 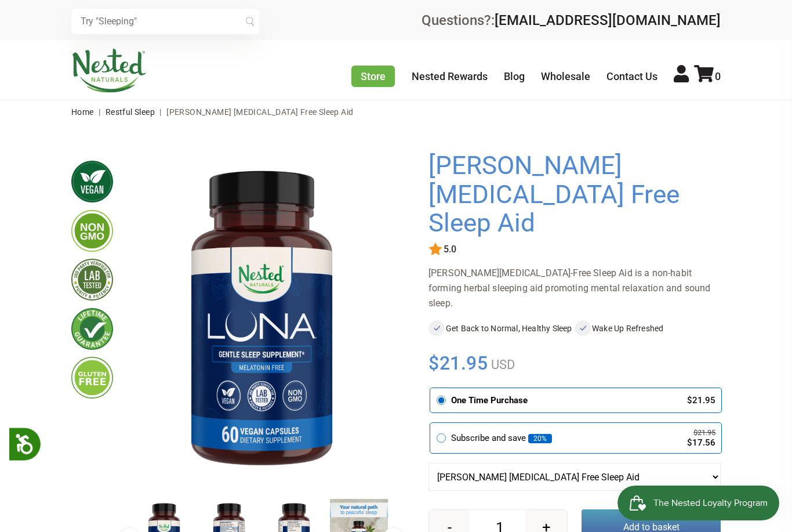 I want to click on a: Wholesale, so click(x=566, y=76).